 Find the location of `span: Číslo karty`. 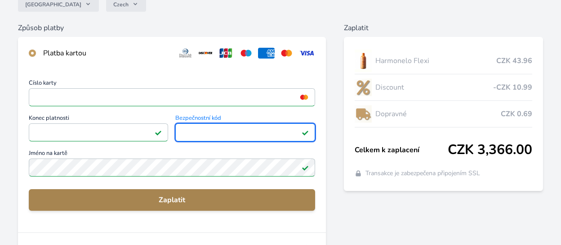

span: Číslo karty is located at coordinates (172, 84).